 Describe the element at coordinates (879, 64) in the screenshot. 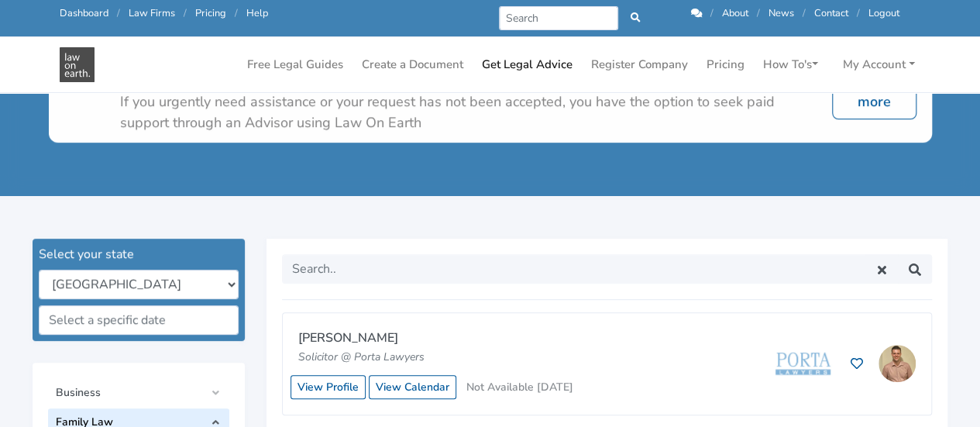

I see `a: My Account` at that location.